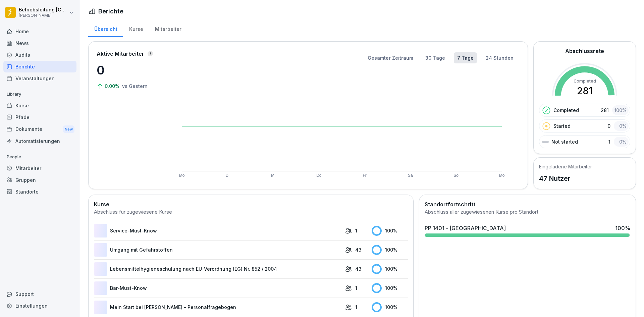  What do you see at coordinates (40, 141) in the screenshot?
I see `div: Automatisierungen` at bounding box center [40, 141].